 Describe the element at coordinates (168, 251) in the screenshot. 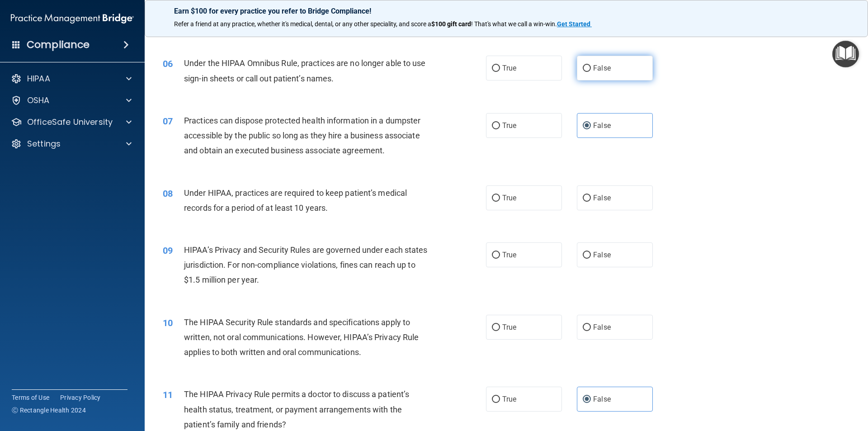

I see `span: 09` at that location.